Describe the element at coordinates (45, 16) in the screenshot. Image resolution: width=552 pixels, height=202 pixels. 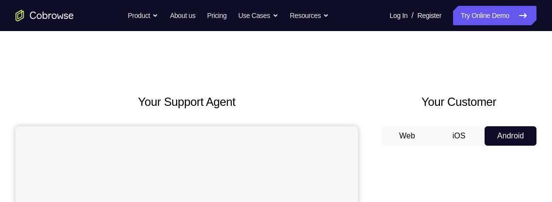
I see `a: Go to the home page` at that location.